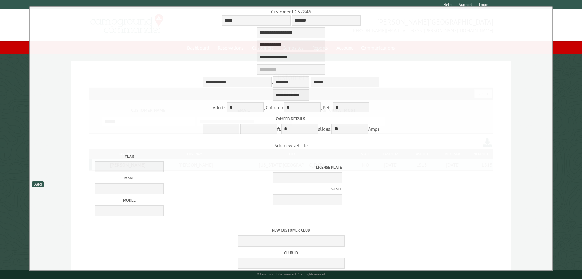  I want to click on span: Add new vehicle, so click(291, 181).